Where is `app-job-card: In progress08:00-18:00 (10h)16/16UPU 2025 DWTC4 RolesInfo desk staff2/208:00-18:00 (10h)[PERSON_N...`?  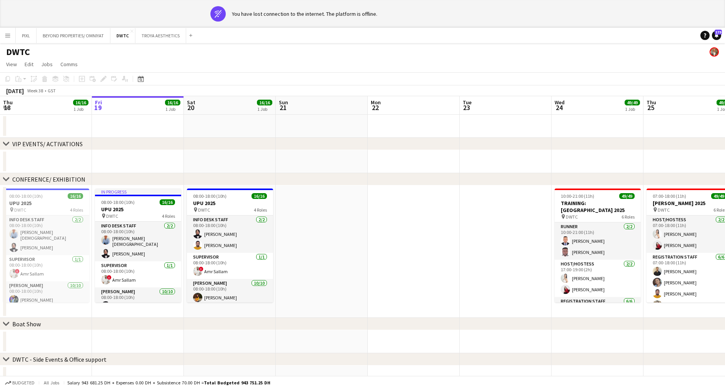 app-job-card: In progress08:00-18:00 (10h)16/16UPU 2025 DWTC4 RolesInfo desk staff2/208:00-18:00 (10h)[PERSON_N... is located at coordinates (138, 245).